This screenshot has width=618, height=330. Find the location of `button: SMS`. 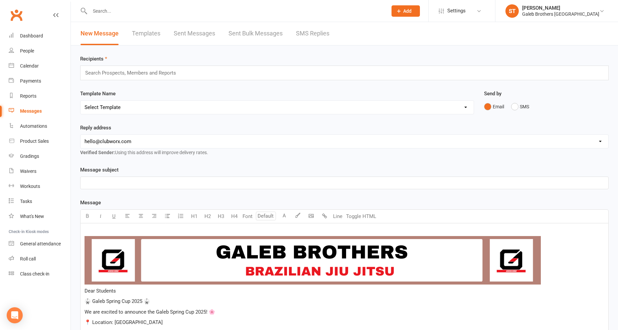

button: SMS is located at coordinates (520, 107).